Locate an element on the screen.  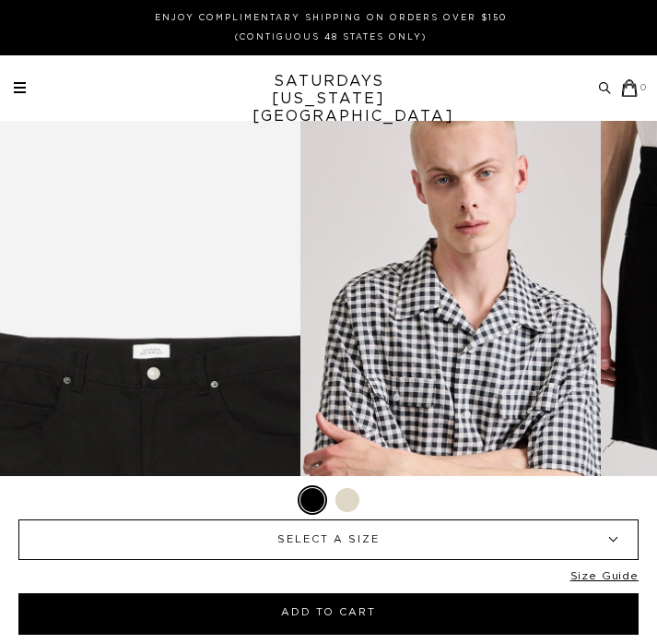
p: Enjoy Complimentary Shipping on Orders Over $150 is located at coordinates (331, 17).